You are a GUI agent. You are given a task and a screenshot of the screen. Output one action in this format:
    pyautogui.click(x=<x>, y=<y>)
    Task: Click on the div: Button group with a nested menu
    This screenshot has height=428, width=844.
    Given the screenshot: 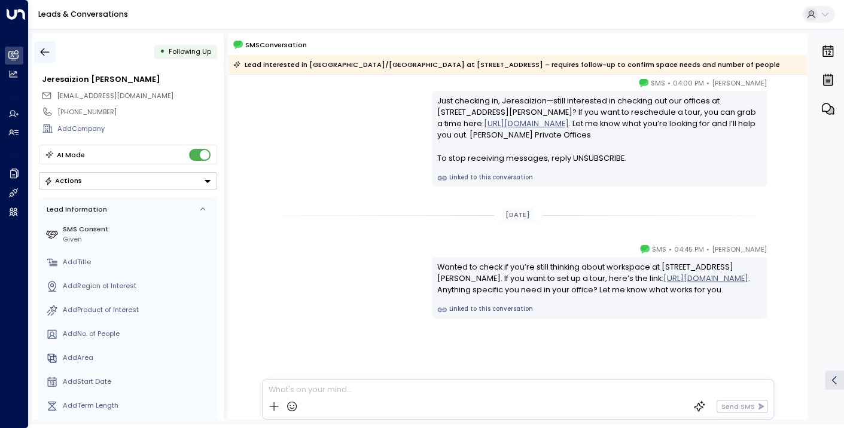 What is the action you would take?
    pyautogui.click(x=128, y=181)
    